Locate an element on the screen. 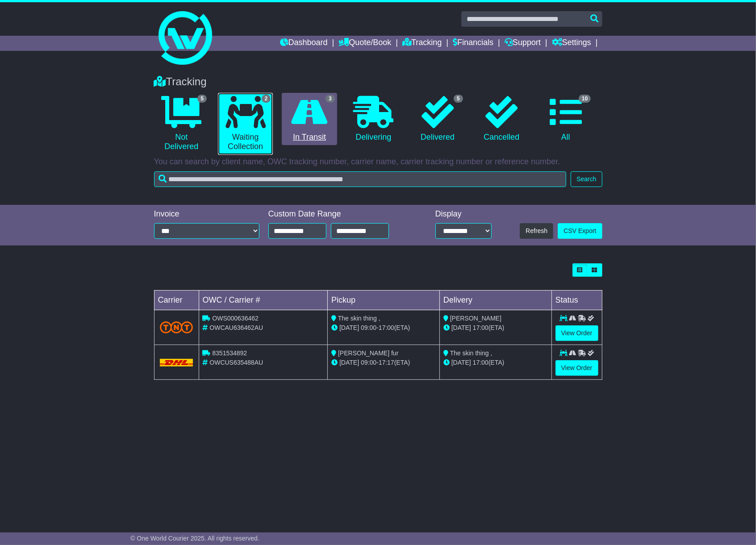  div: Display is located at coordinates (463, 214).